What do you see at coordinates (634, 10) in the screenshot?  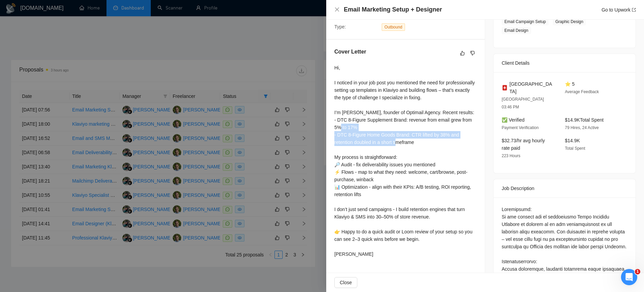 I see `span: export` at bounding box center [634, 10].